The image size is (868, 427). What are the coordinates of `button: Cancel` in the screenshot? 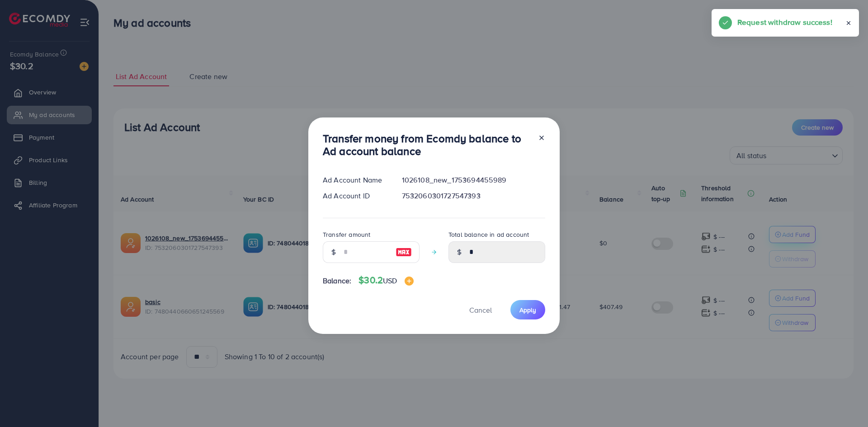 It's located at (480, 310).